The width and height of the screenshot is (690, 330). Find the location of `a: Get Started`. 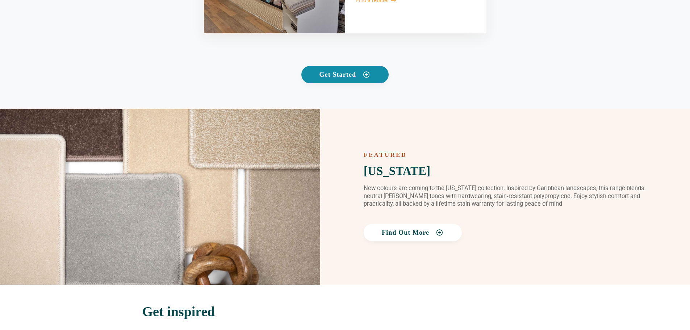

a: Get Started is located at coordinates (345, 75).